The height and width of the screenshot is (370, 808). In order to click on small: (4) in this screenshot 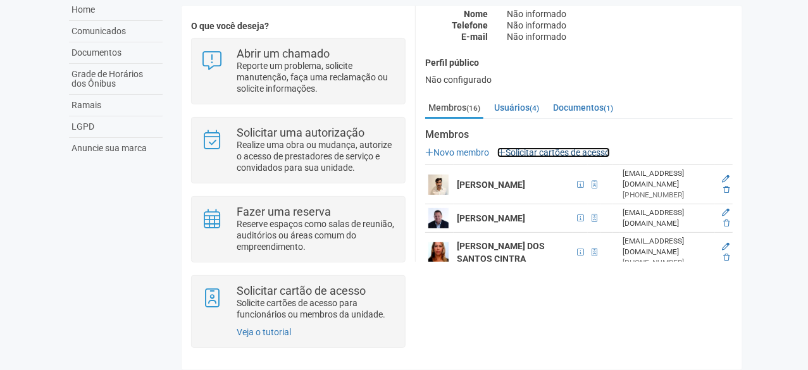, I will do `click(534, 108)`.